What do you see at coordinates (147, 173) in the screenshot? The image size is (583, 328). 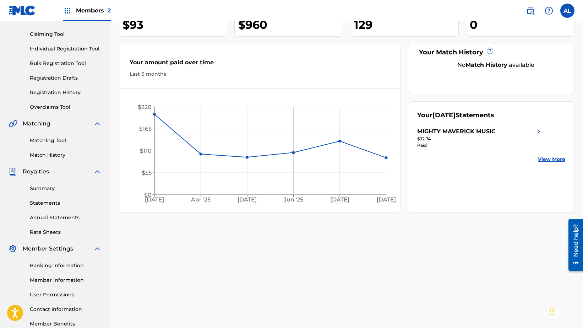 I see `tspan: $55` at bounding box center [147, 173].